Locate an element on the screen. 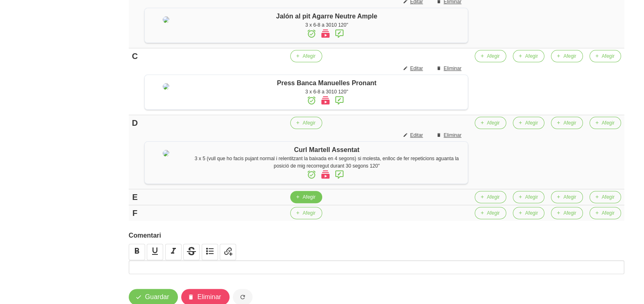  div: F is located at coordinates (135, 213).